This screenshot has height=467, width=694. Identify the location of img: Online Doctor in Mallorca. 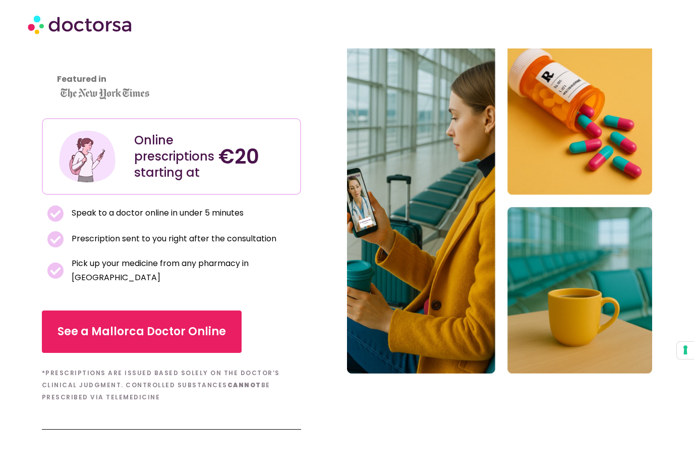
(500, 201).